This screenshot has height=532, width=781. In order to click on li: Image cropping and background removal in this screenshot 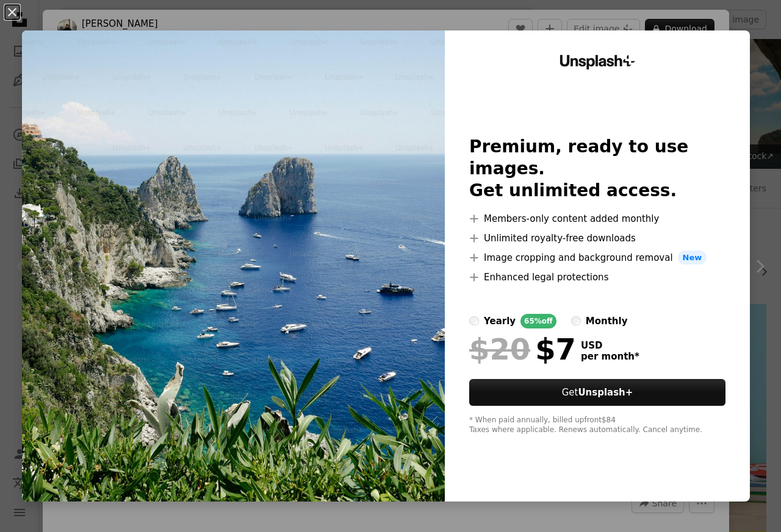, I will do `click(597, 258)`.